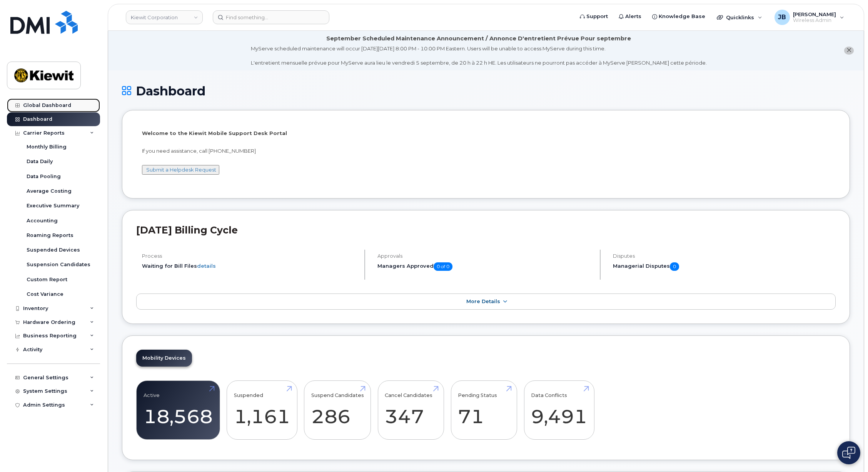 Image resolution: width=868 pixels, height=472 pixels. What do you see at coordinates (485, 267) in the screenshot?
I see `h5: Managers Approved` at bounding box center [485, 267].